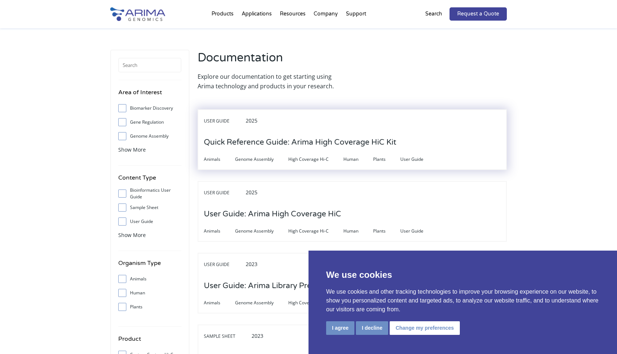  What do you see at coordinates (320, 286) in the screenshot?
I see `a: User Guide: Arima Library Prep for Arima High Coverage HiC Kit` at bounding box center [320, 286].